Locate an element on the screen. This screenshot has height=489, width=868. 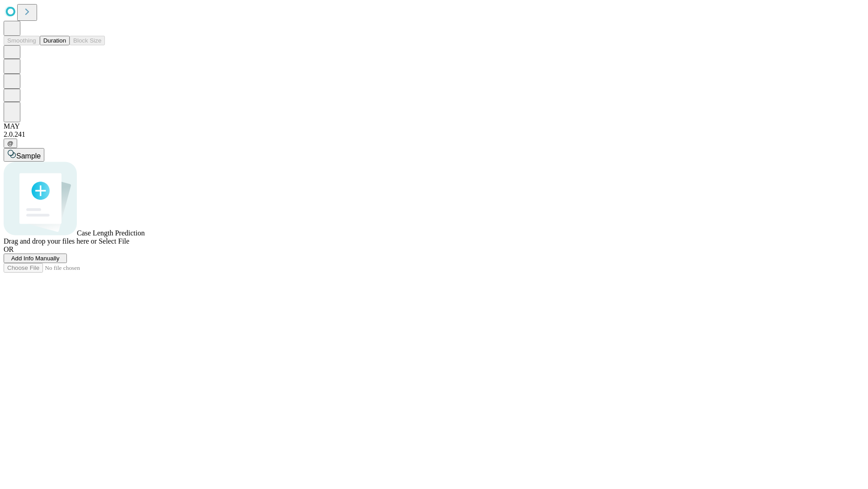
span: Select File is located at coordinates (114, 241).